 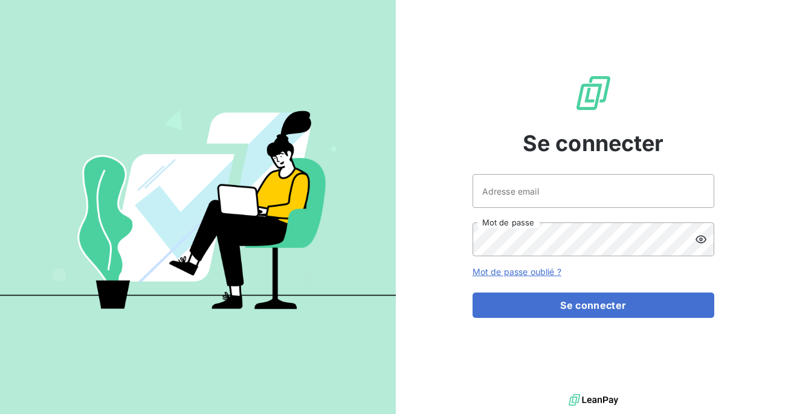 What do you see at coordinates (594, 191) in the screenshot?
I see `input: placeholder` at bounding box center [594, 191].